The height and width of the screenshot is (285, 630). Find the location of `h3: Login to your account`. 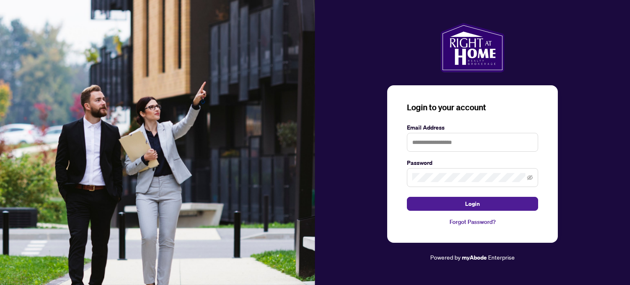

h3: Login to your account is located at coordinates (472, 107).